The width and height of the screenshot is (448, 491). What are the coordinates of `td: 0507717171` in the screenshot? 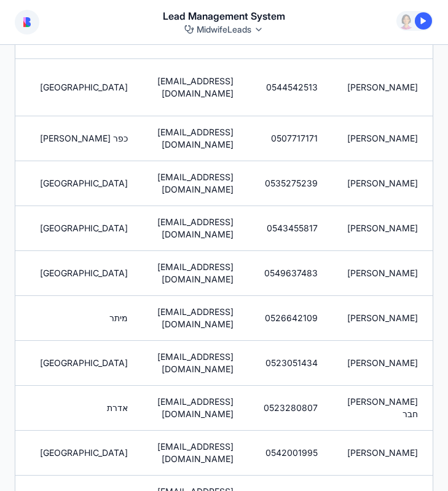 It's located at (290, 93).